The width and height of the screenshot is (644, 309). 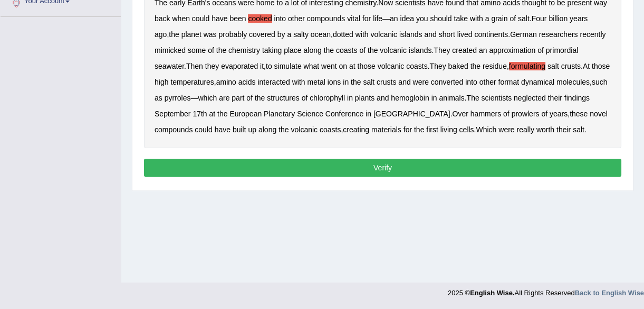 I want to click on b: approximation, so click(x=512, y=50).